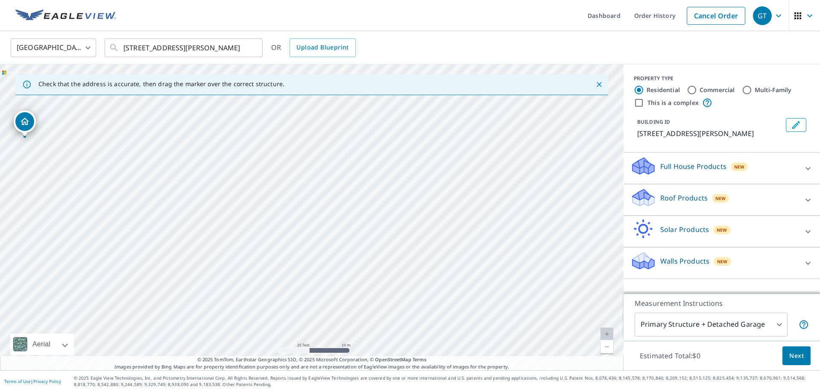 The width and height of the screenshot is (820, 392). I want to click on a: Current Level 20, Zoom In Disabled, so click(607, 334).